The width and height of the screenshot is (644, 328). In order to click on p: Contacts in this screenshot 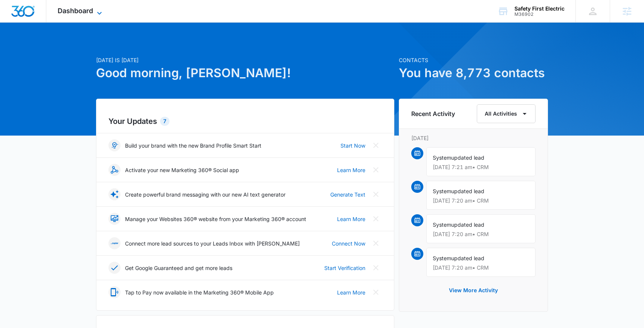, I will do `click(473, 60)`.